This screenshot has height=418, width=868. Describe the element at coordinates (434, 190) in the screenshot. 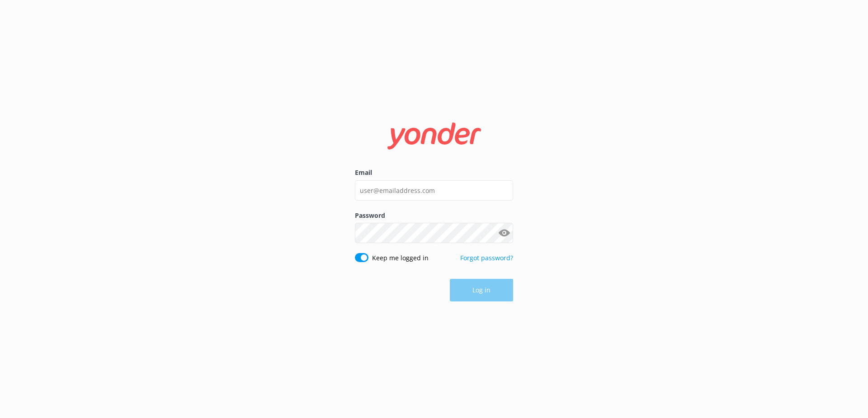

I see `input: user@emailaddress.com` at that location.